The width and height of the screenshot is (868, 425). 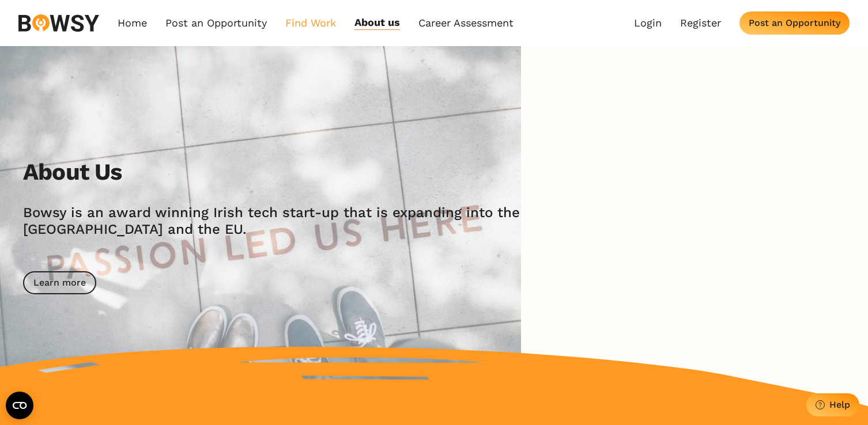 I want to click on button: Open CMP widget, so click(x=19, y=406).